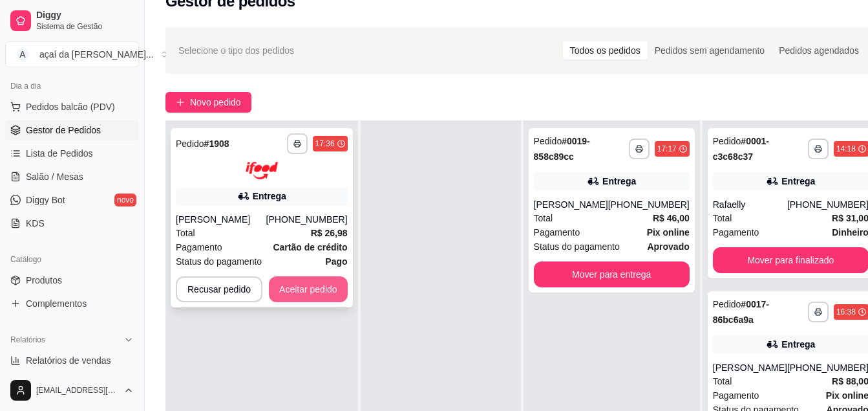 This screenshot has height=411, width=868. Describe the element at coordinates (671, 218) in the screenshot. I see `strong: R$ 46,00` at that location.